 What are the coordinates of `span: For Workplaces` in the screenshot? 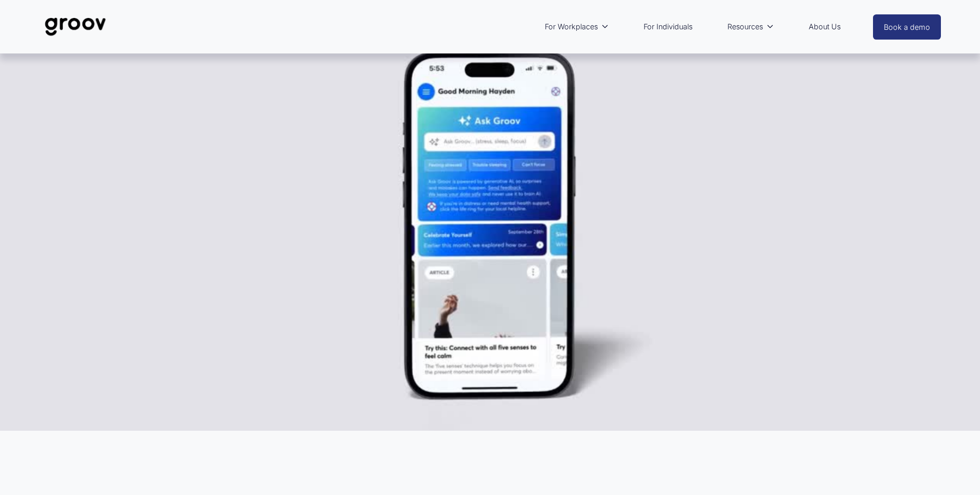 It's located at (571, 27).